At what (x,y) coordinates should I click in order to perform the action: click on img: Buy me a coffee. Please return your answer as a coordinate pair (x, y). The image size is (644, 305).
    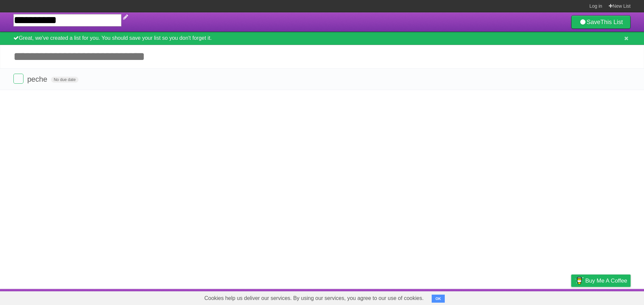
    Looking at the image, I should click on (579, 281).